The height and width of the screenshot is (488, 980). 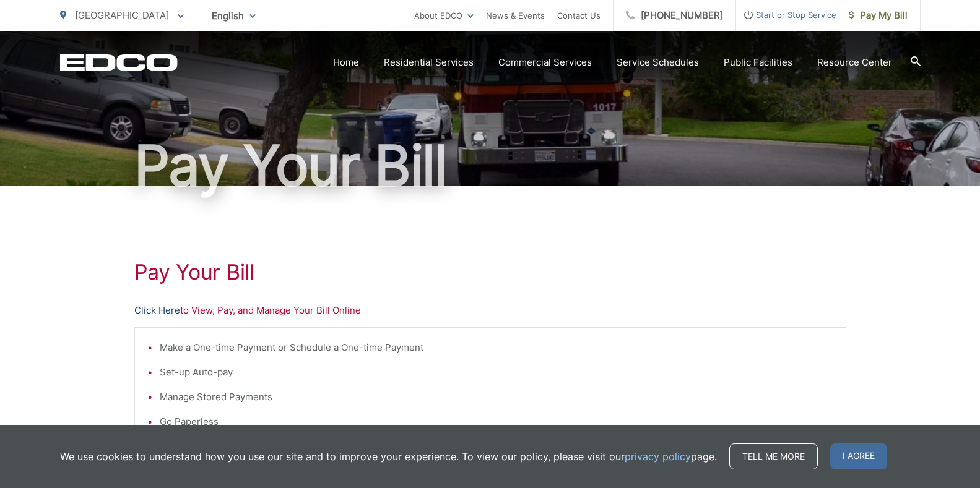 I want to click on a: Home, so click(x=346, y=63).